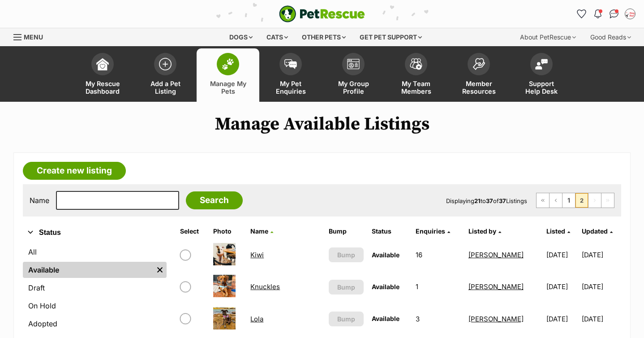  What do you see at coordinates (548, 37) in the screenshot?
I see `div: About PetRescue` at bounding box center [548, 37].